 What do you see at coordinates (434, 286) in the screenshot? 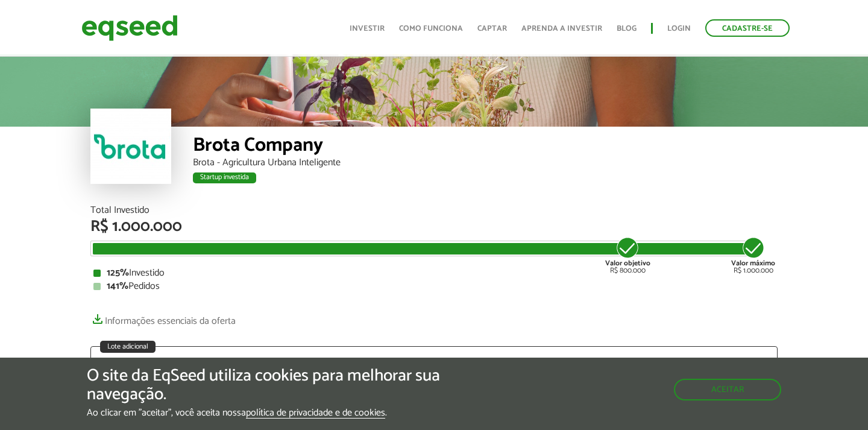
I see `div: Pedidos` at bounding box center [434, 286].